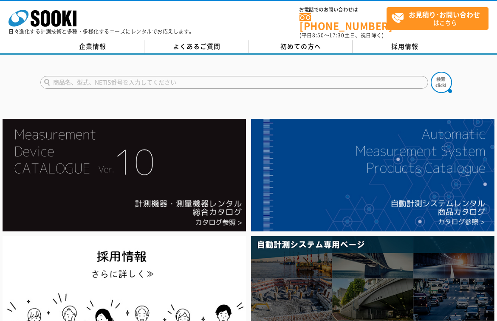 Image resolution: width=497 pixels, height=321 pixels. Describe the element at coordinates (441, 82) in the screenshot. I see `img: btn_search.png` at that location.